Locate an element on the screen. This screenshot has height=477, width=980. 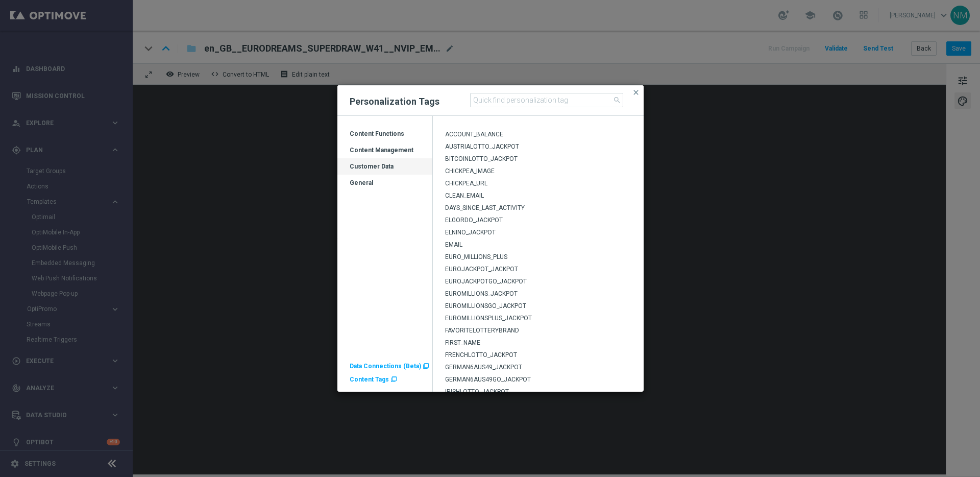
span: EUROJACKPOTGO_JACKPOT is located at coordinates (486, 281).